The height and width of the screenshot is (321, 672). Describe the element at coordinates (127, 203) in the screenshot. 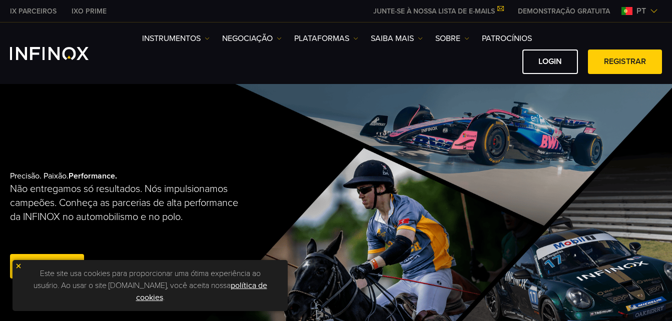

I see `p: Não entregamos só resultados. Nós impulsionamos campeões. Conheça as parcerias de alta performanc...` at that location.